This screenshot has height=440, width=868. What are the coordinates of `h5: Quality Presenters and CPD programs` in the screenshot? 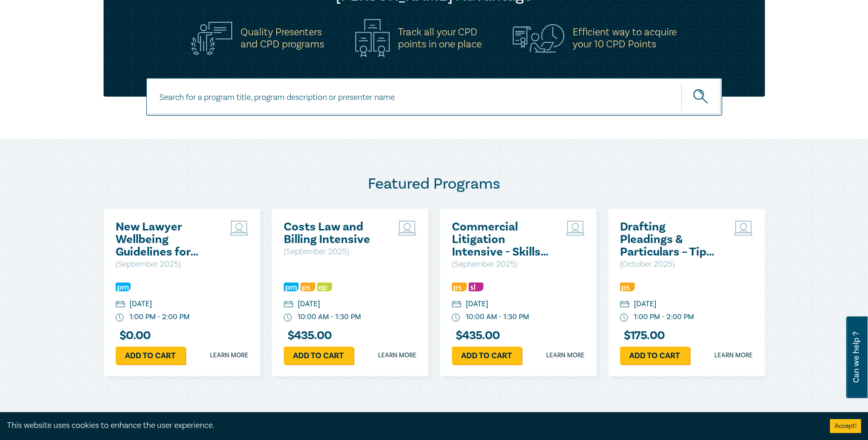 It's located at (282, 38).